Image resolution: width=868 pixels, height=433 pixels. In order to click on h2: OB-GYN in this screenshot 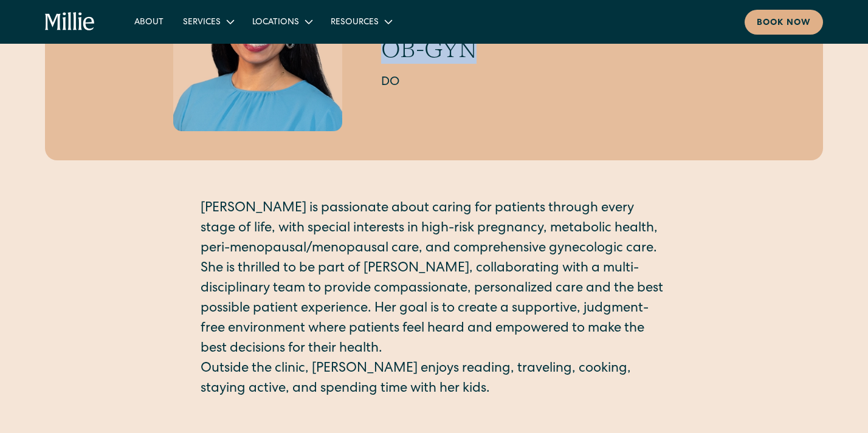, I will do `click(538, 49)`.